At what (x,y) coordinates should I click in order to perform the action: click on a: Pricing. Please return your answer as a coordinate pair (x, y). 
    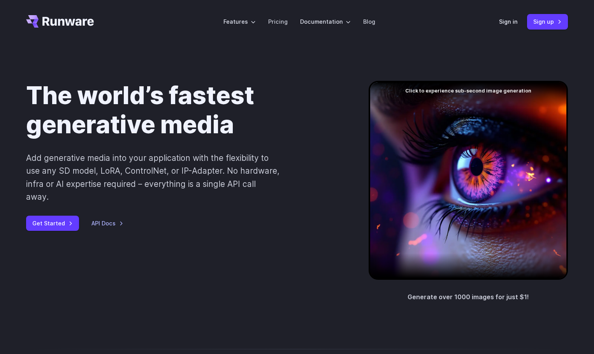
    Looking at the image, I should click on (278, 21).